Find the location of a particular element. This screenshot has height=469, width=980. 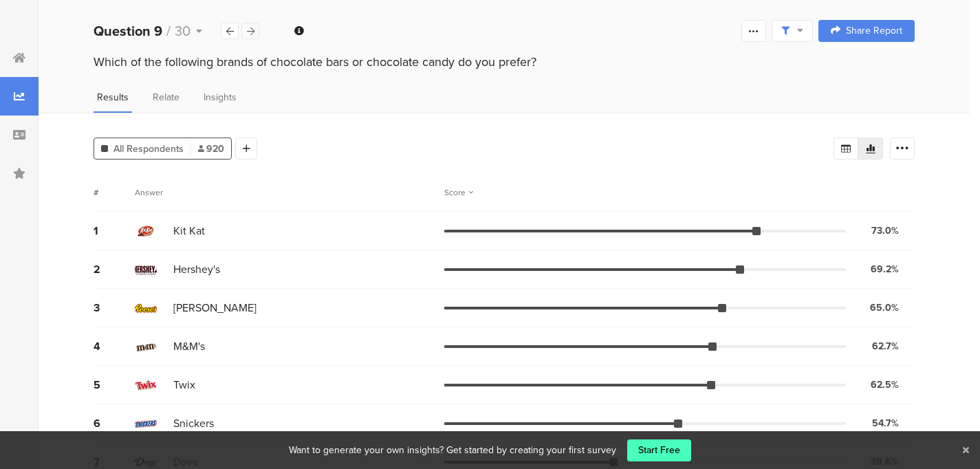

span: Relate is located at coordinates (165, 96).